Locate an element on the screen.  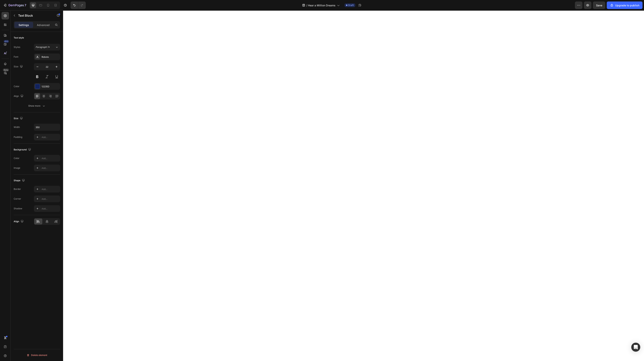
span: Paragraph 1* is located at coordinates (43, 47).